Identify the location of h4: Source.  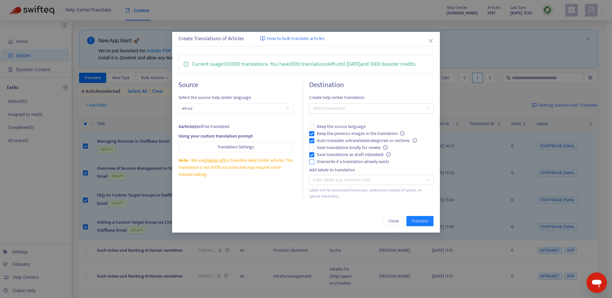
(236, 85).